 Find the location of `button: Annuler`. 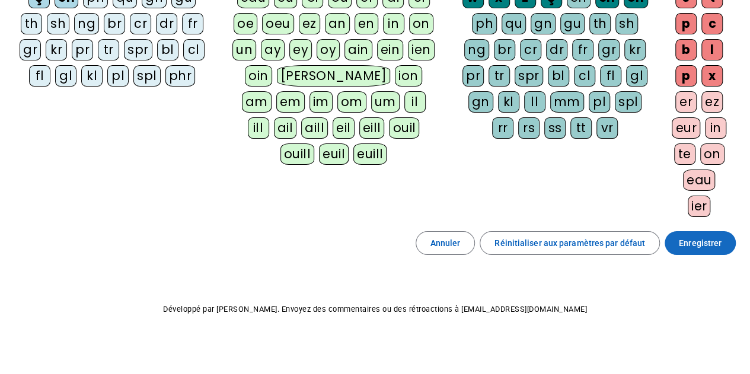

button: Annuler is located at coordinates (445, 243).